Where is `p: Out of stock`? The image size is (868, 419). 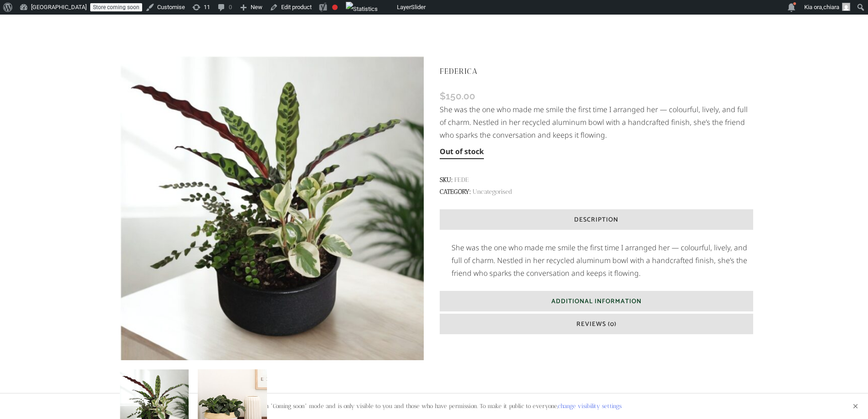
p: Out of stock is located at coordinates (462, 152).